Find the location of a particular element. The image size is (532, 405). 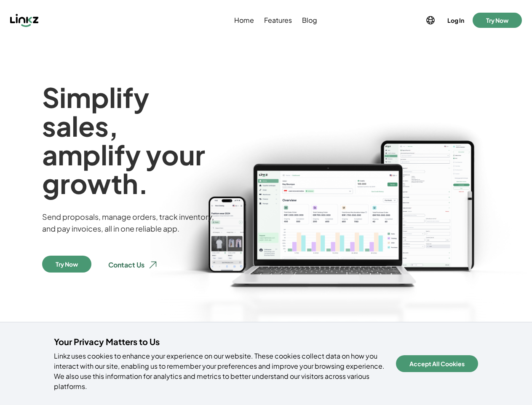

span: Features is located at coordinates (278, 20).